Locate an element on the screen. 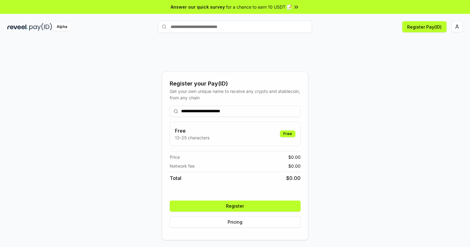 The width and height of the screenshot is (470, 247). h3: Free is located at coordinates (192, 131).